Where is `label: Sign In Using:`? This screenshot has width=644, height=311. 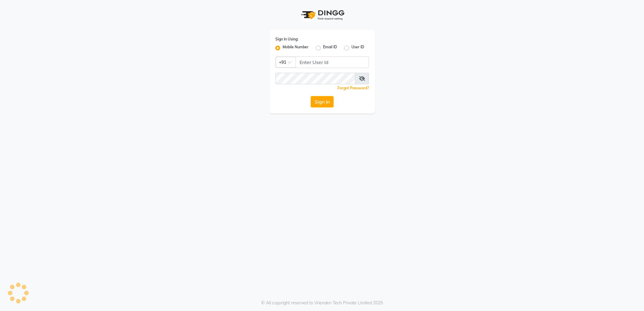
label: Sign In Using: is located at coordinates (287, 39).